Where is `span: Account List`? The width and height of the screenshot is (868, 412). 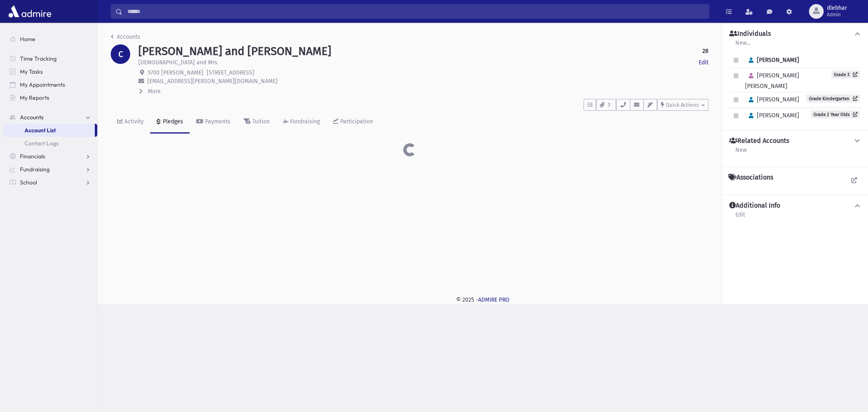
span: Account List is located at coordinates (40, 130).